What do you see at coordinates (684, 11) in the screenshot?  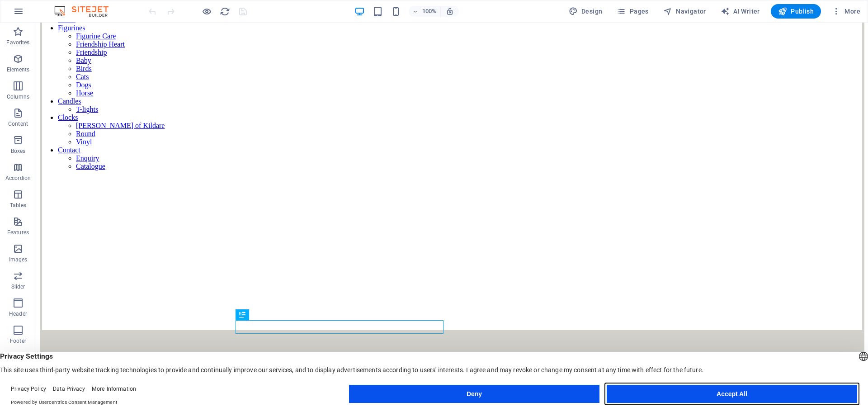 I see `button: Navigator` at bounding box center [684, 11].